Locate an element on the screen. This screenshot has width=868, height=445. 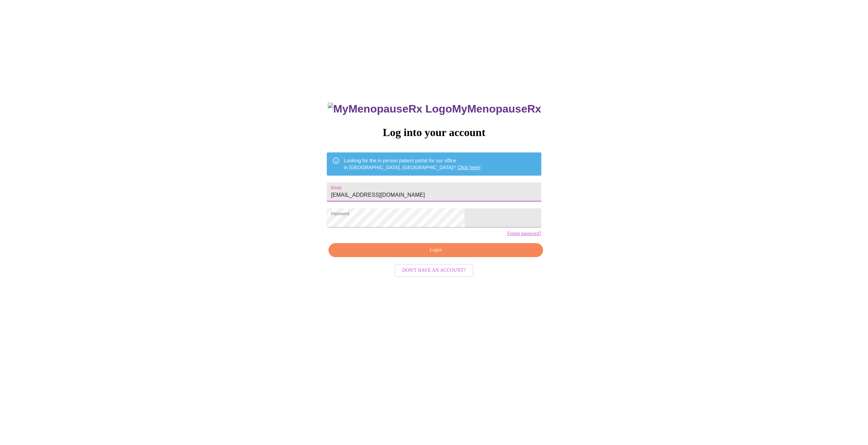
h3: MyMenopauseRx is located at coordinates (434, 109).